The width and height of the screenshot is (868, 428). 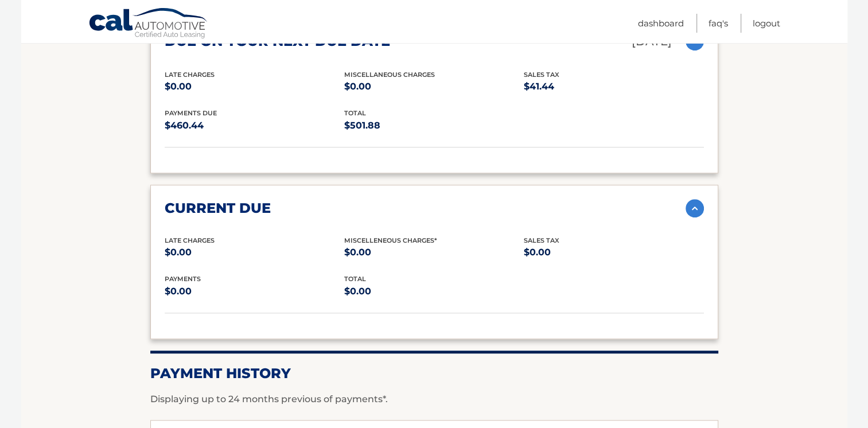 What do you see at coordinates (661, 23) in the screenshot?
I see `a: Dashboard` at bounding box center [661, 23].